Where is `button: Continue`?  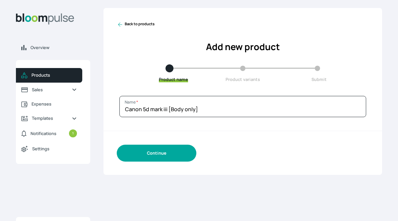 button: Continue is located at coordinates (157, 153).